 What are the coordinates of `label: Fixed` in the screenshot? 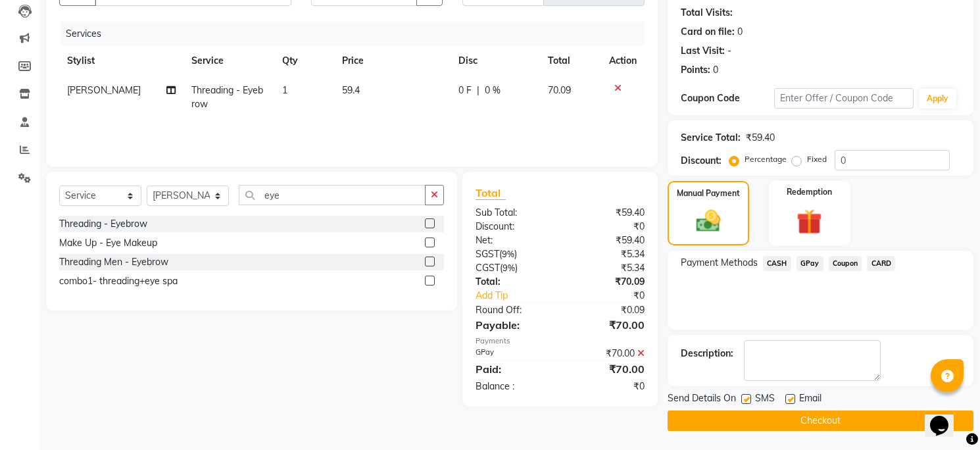 It's located at (816, 159).